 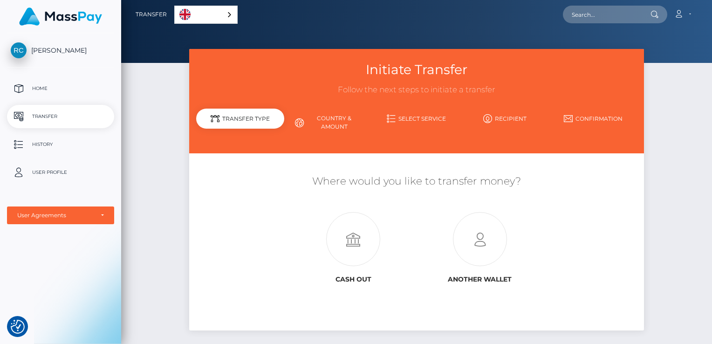 What do you see at coordinates (206, 14) in the screenshot?
I see `aside: Language selected: English` at bounding box center [206, 14].